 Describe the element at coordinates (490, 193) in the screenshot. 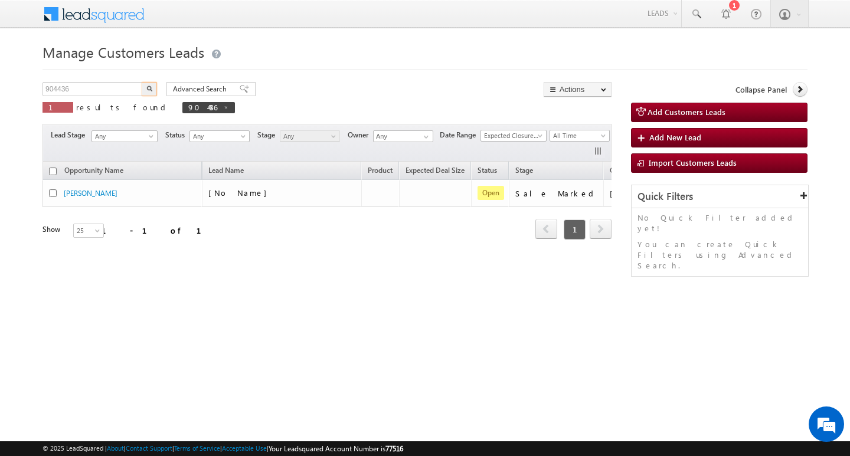

I see `span: Open` at that location.